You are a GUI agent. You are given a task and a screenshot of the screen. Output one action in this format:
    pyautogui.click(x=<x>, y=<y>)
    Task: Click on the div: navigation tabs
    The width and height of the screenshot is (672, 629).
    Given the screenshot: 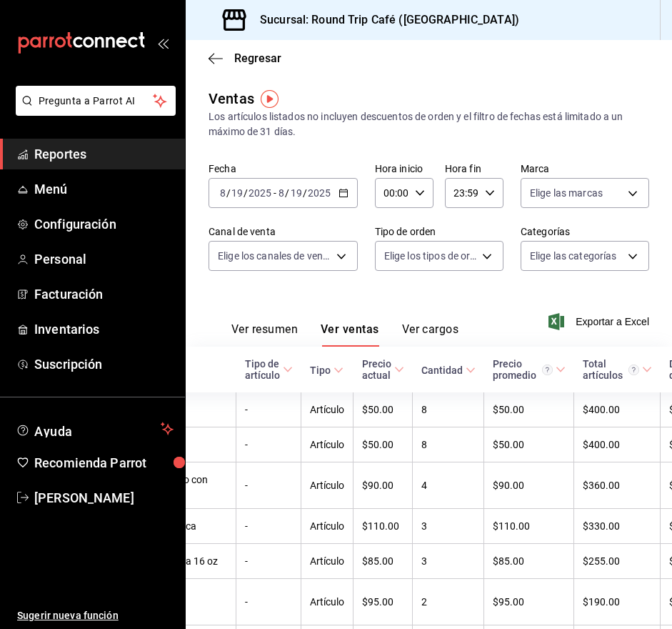 What is the action you would take?
    pyautogui.click(x=345, y=335)
    